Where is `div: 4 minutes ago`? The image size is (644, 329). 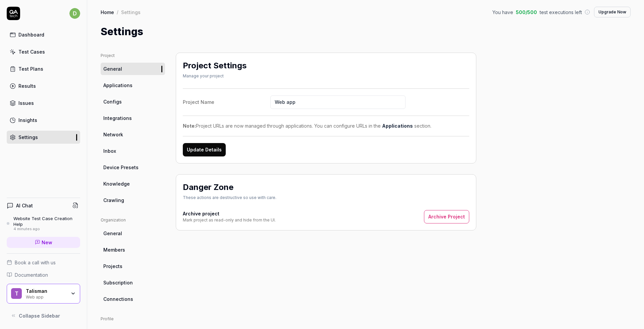 div: 4 minutes ago is located at coordinates (47, 230).